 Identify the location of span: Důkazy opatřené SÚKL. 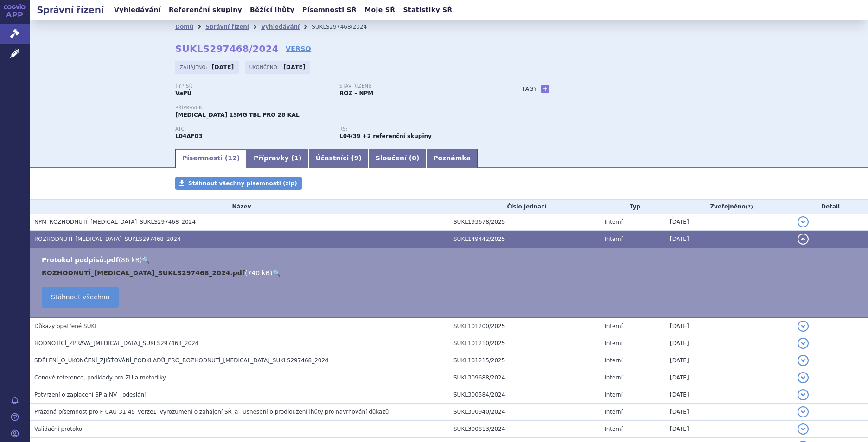
(65, 326).